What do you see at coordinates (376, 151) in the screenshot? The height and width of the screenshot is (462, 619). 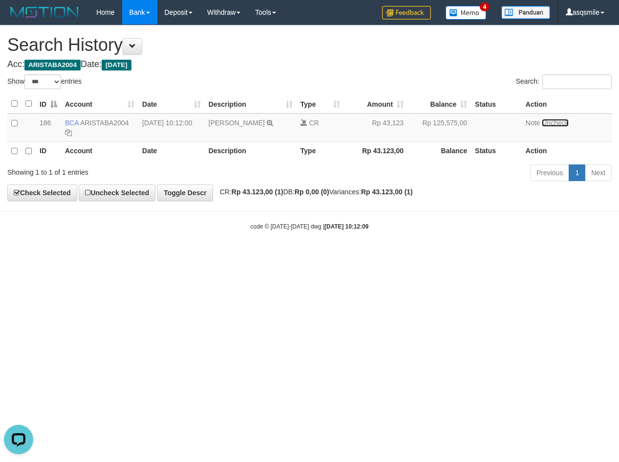 I see `th: Rp 43.123,00` at bounding box center [376, 151].